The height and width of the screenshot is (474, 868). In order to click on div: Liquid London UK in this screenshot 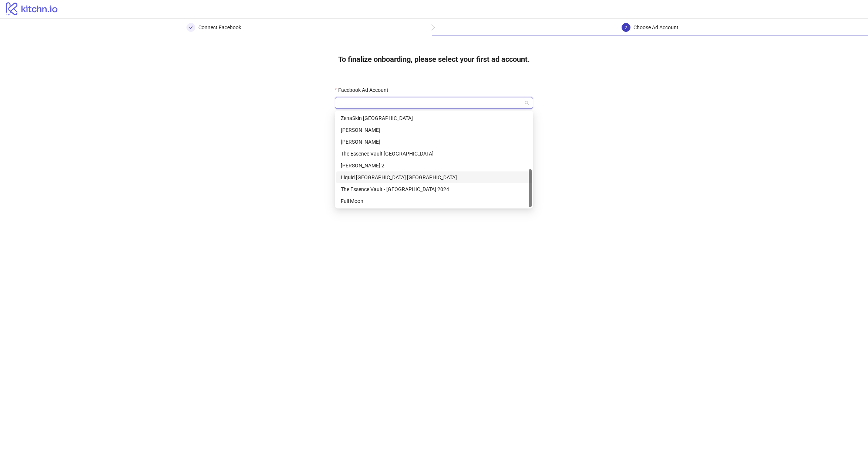, I will do `click(434, 178)`.